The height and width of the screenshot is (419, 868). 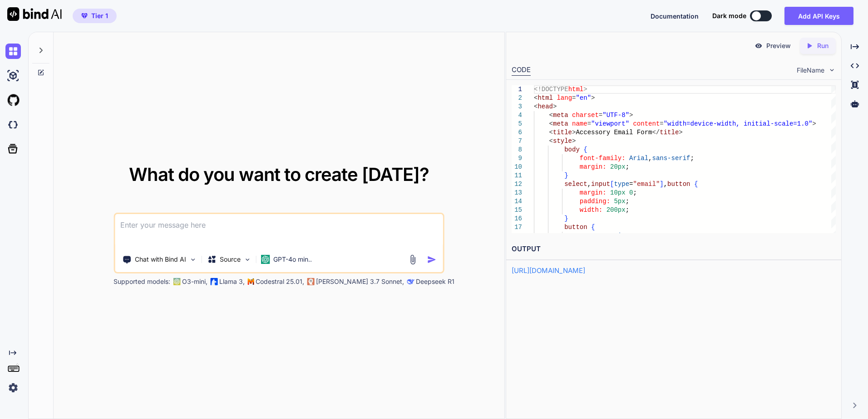 I want to click on h2: OUTPUT, so click(x=673, y=249).